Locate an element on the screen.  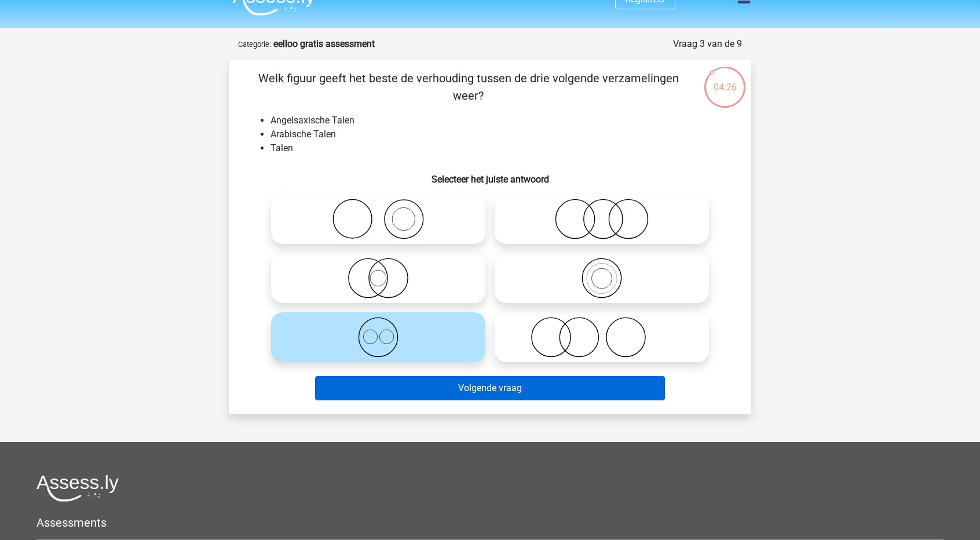
button: Volgende vraag is located at coordinates (490, 388).